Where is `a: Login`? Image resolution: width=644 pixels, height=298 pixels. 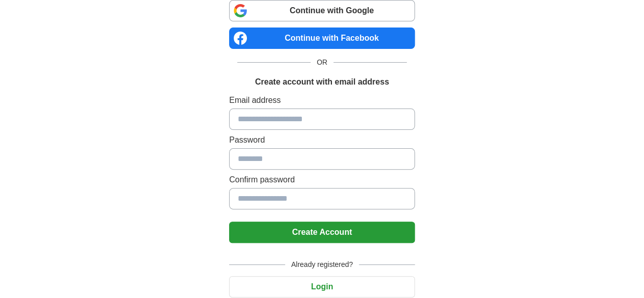
a: Login is located at coordinates (322, 287).